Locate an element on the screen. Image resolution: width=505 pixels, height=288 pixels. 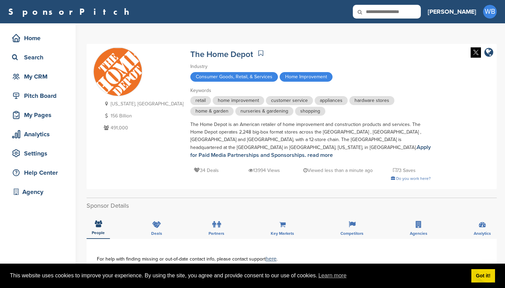
span: WB is located at coordinates (490, 12).